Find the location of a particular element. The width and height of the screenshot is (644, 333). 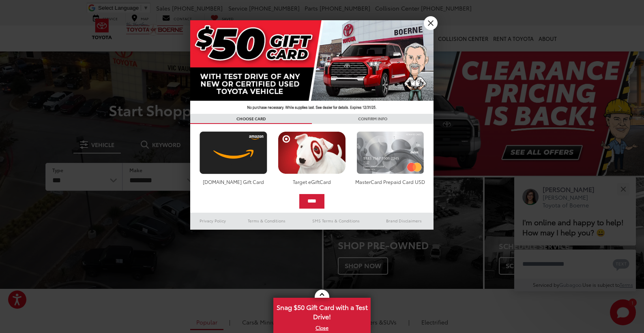

h3: CONFIRM INFO is located at coordinates (373, 119).